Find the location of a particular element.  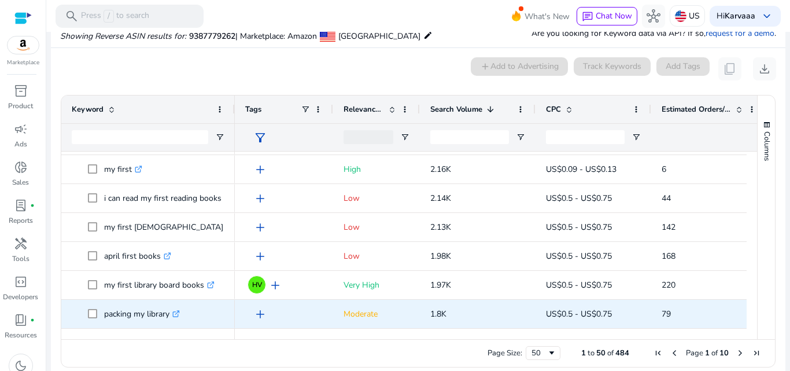

p: Resources is located at coordinates (21, 335).